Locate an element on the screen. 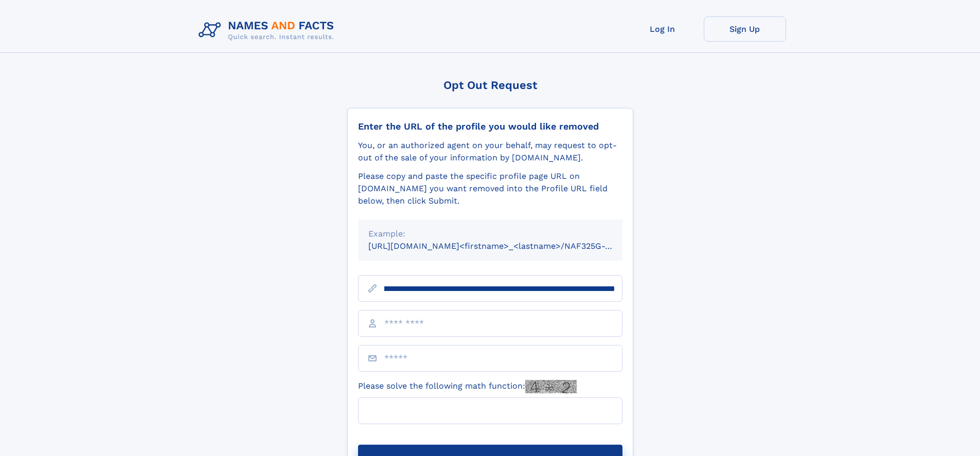  a: Log In is located at coordinates (662, 29).